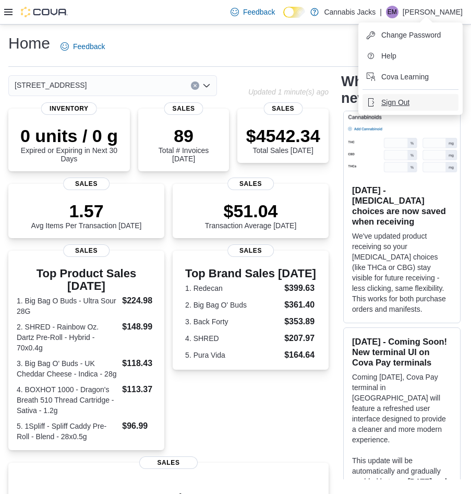  Describe the element at coordinates (393, 12) in the screenshot. I see `span: EM` at that location.